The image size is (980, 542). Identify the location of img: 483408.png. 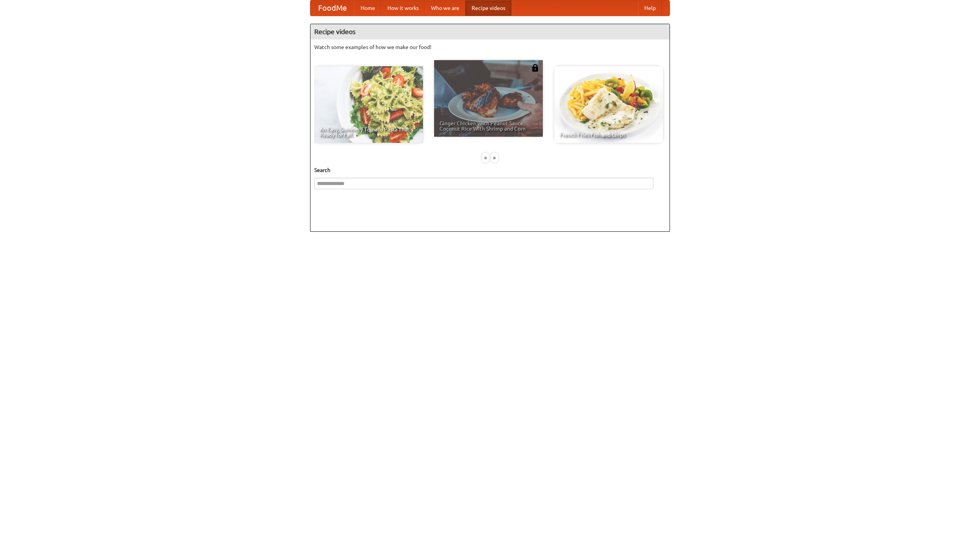
(536, 67).